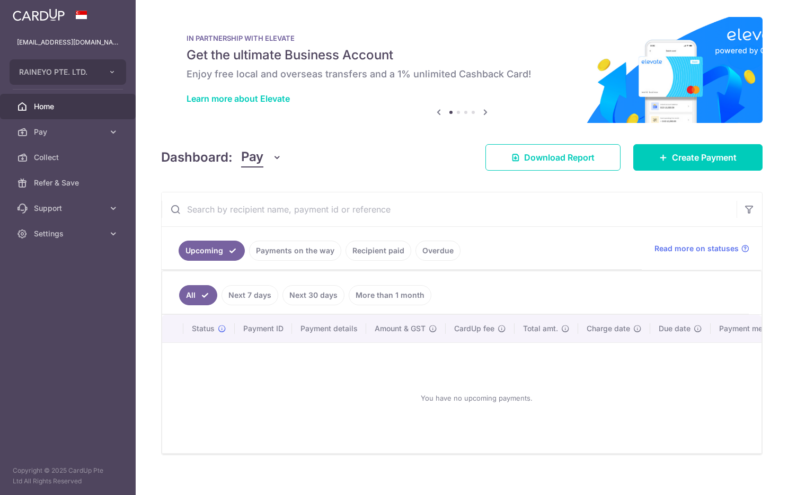  Describe the element at coordinates (69, 234) in the screenshot. I see `span: Settings` at that location.